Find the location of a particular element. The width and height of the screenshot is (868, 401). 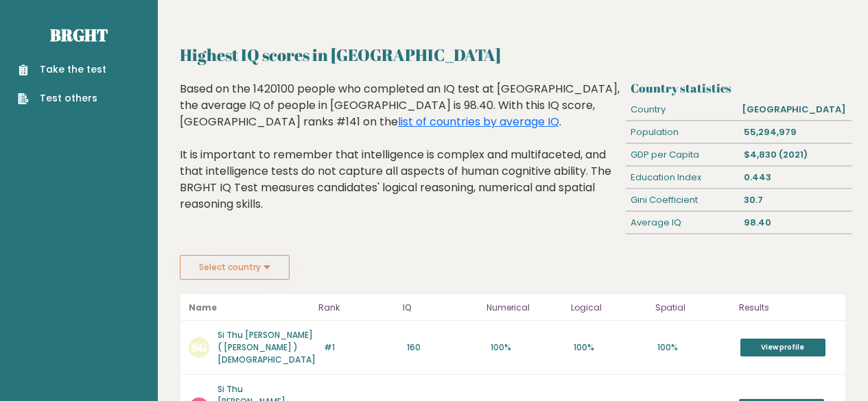

div: Education Index is located at coordinates (682, 177).